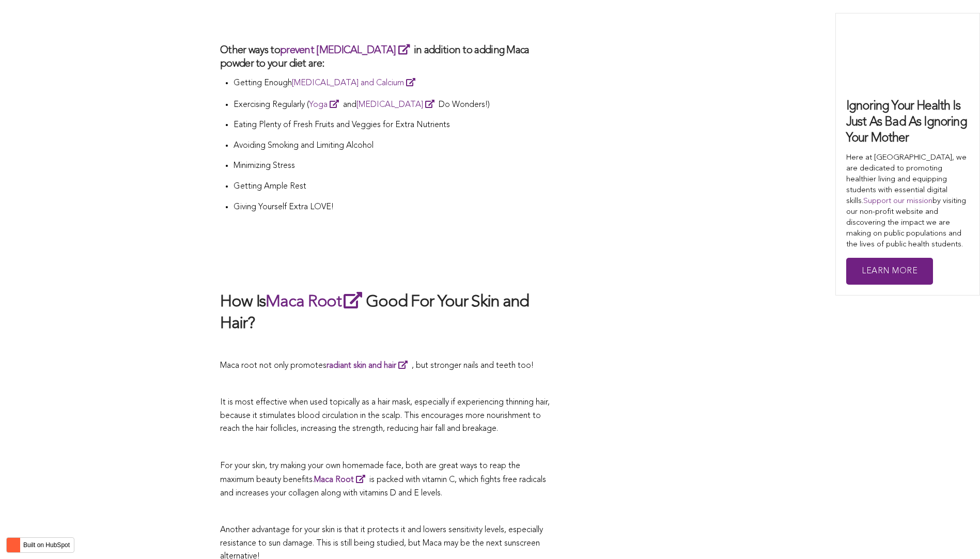 The height and width of the screenshot is (559, 980). I want to click on p: Getting Ample Rest, so click(394, 187).